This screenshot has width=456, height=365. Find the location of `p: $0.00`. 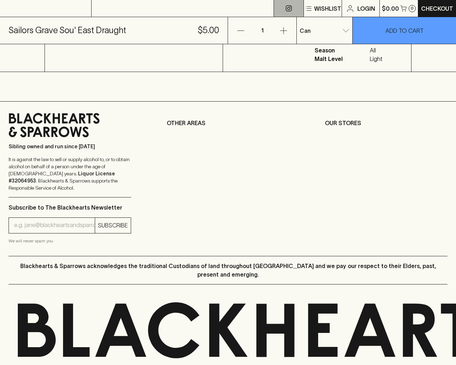

p: $0.00 is located at coordinates (391, 9).